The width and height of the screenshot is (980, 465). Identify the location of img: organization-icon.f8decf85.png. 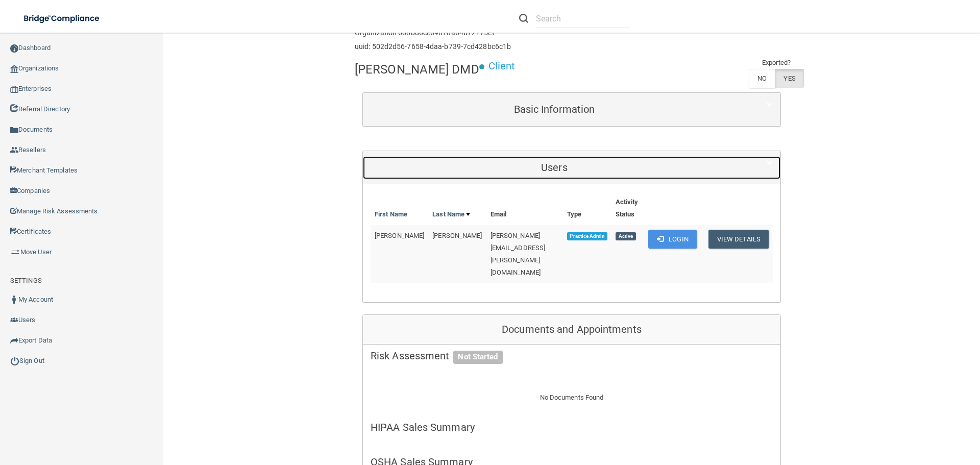
(14, 69).